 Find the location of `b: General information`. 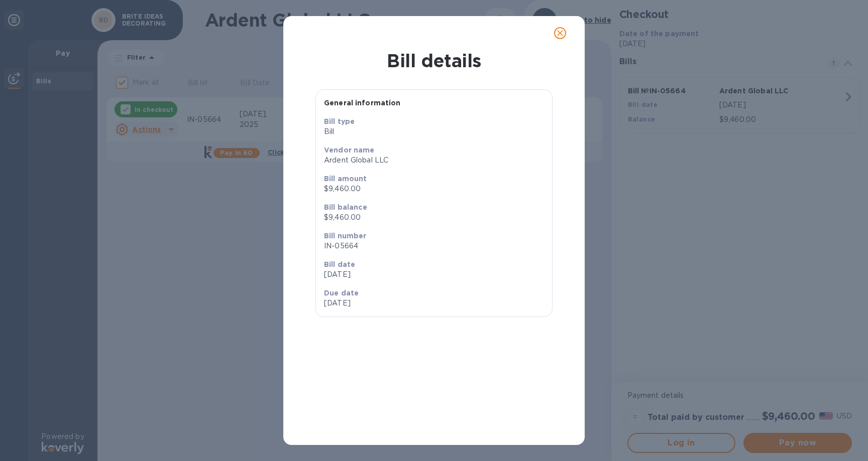

b: General information is located at coordinates (362, 103).